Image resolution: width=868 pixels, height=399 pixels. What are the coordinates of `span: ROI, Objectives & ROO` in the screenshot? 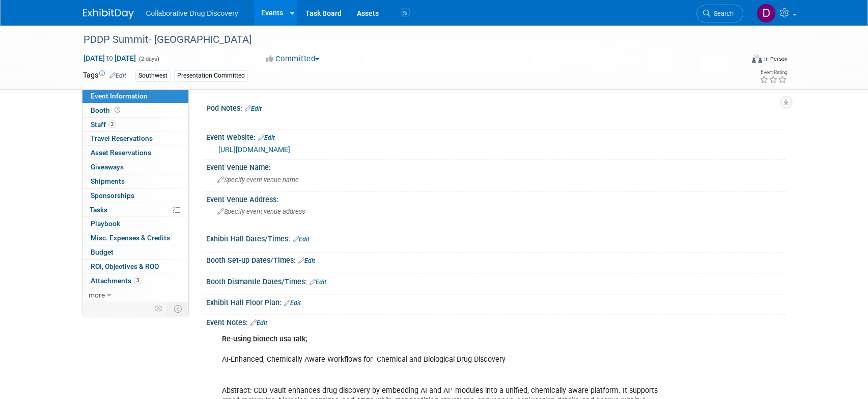 It's located at (124, 266).